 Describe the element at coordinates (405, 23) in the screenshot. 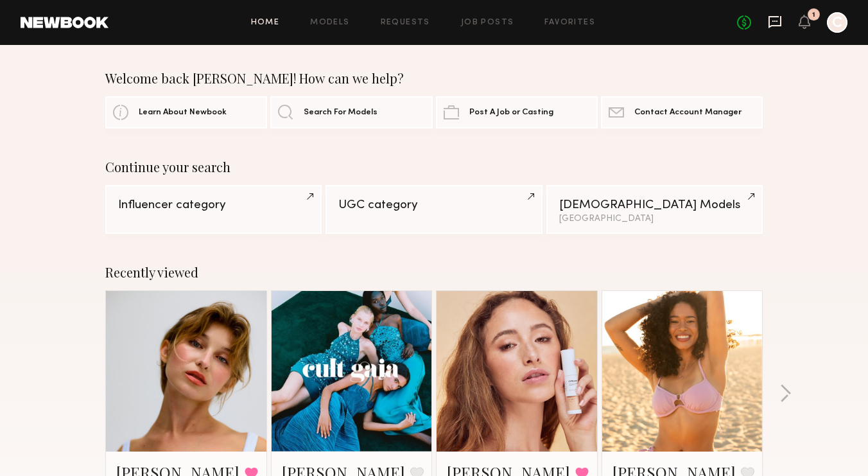

I see `a: Requests` at that location.